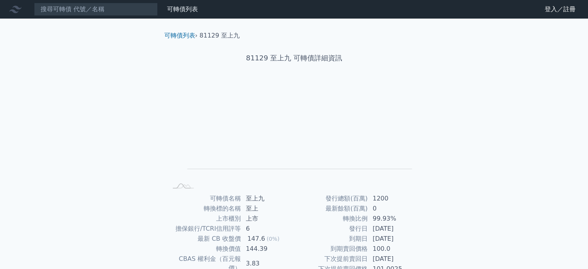  What do you see at coordinates (331, 228) in the screenshot?
I see `td: 發行日` at bounding box center [331, 228].